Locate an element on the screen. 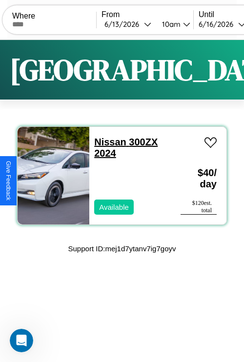 This screenshot has width=244, height=362. h3: $ 40 / day is located at coordinates (198, 178).